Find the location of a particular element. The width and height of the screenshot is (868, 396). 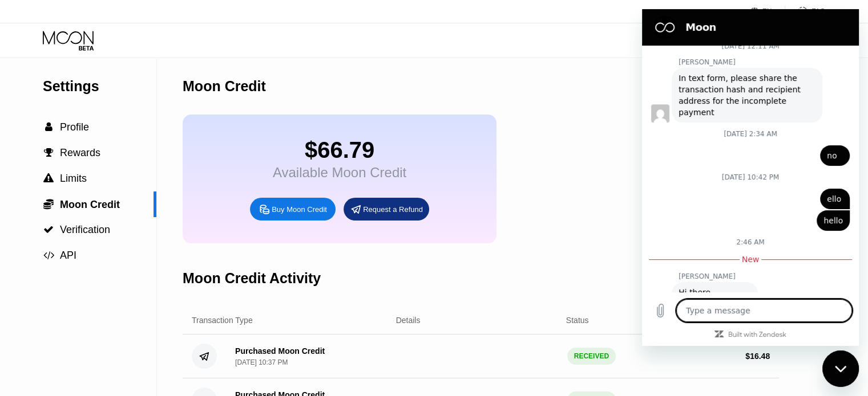

div: RECEIVED is located at coordinates (591, 357).